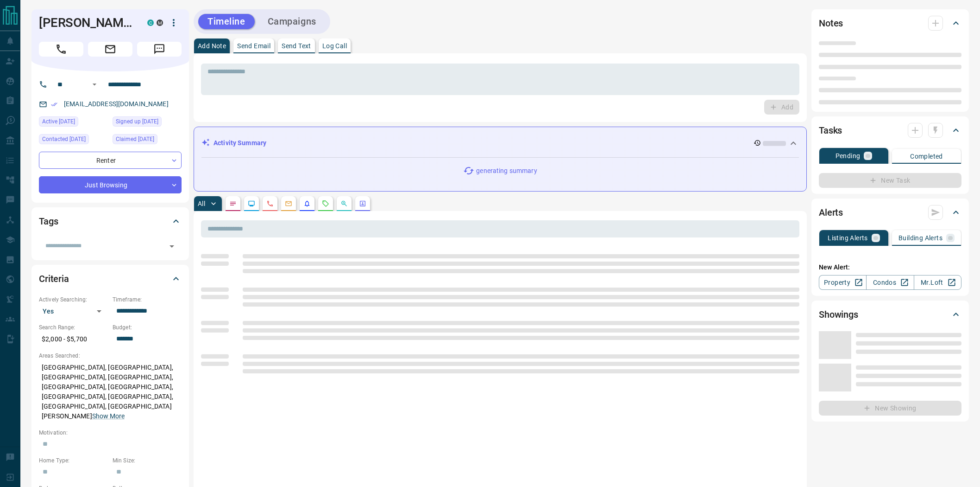 The width and height of the screenshot is (980, 487). What do you see at coordinates (296, 46) in the screenshot?
I see `p: Send Text` at bounding box center [296, 46].